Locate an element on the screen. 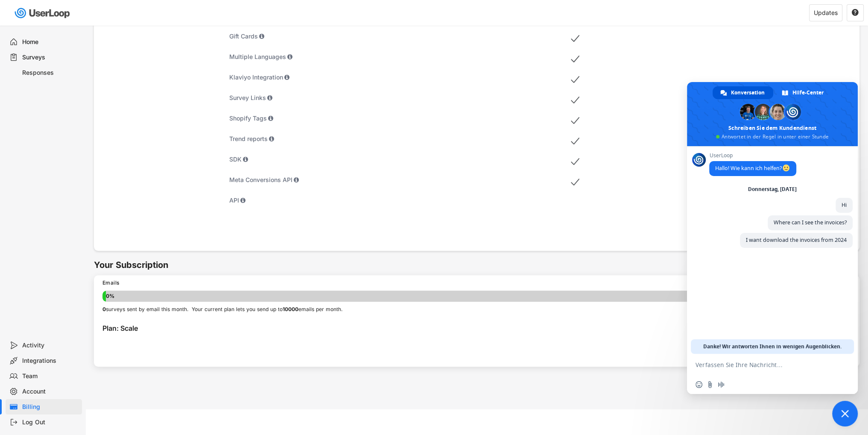  a: Hilfe-Center is located at coordinates (803, 92).